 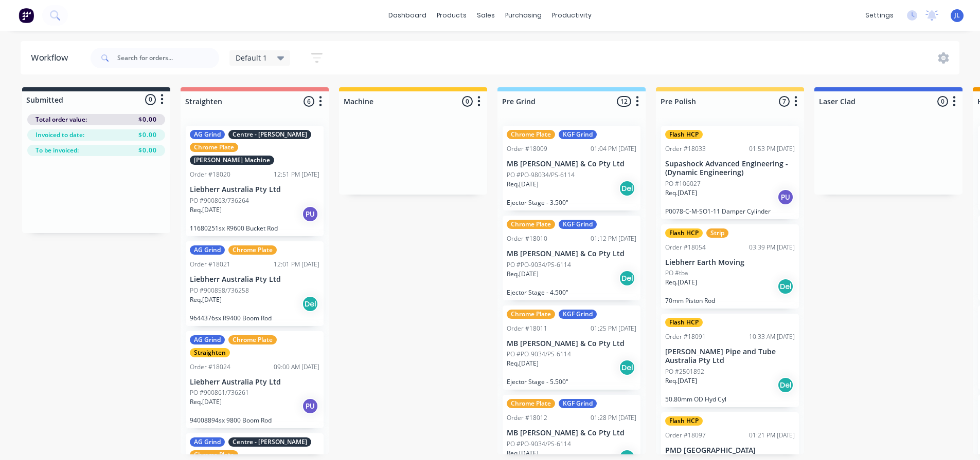 What do you see at coordinates (51, 58) in the screenshot?
I see `div: Workflow` at bounding box center [51, 58].